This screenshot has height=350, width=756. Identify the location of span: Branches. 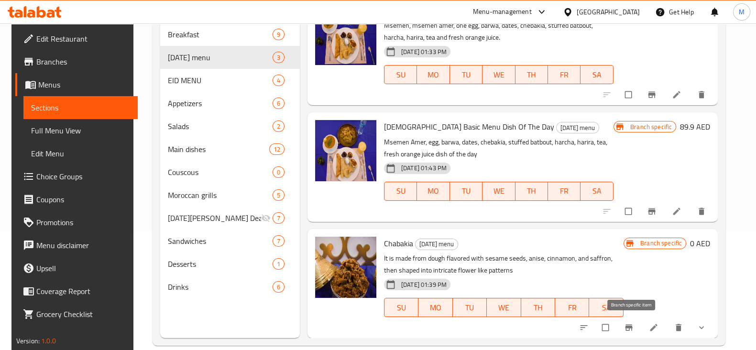
(83, 62).